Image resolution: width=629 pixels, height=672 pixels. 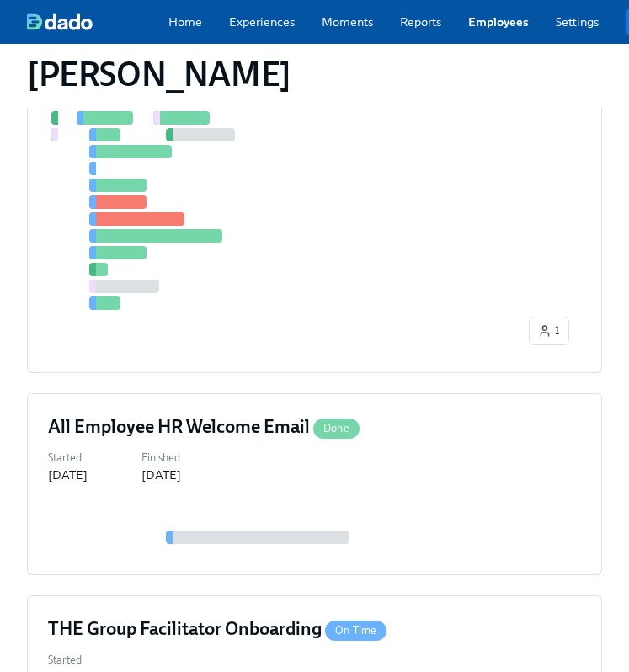 What do you see at coordinates (262, 22) in the screenshot?
I see `a: Experiences` at bounding box center [262, 22].